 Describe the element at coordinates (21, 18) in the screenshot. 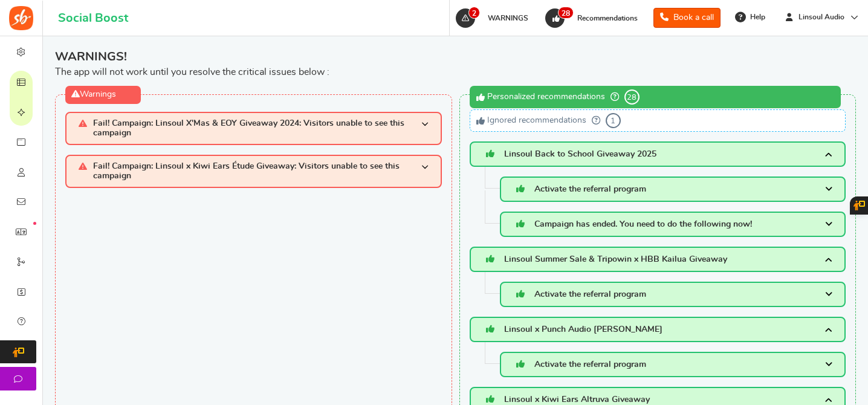

I see `img: Social Boost` at that location.